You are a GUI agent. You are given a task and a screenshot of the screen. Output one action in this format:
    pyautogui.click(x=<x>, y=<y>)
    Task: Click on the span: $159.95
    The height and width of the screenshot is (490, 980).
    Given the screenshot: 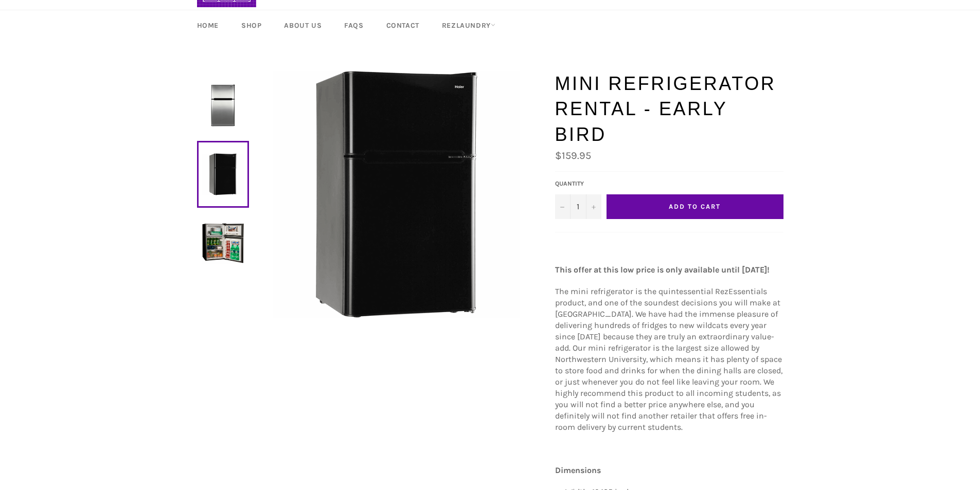 What is the action you would take?
    pyautogui.click(x=573, y=155)
    